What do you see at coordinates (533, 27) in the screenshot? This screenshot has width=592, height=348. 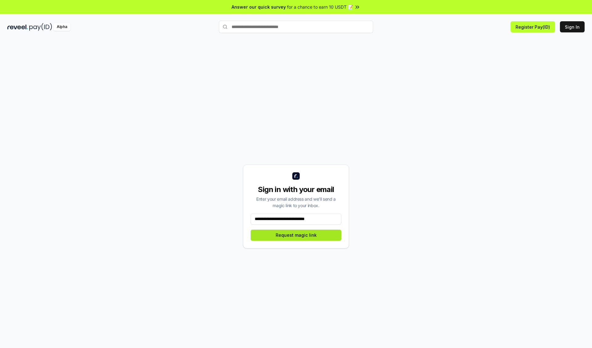 I see `button: Register Pay(ID)` at bounding box center [533, 27].